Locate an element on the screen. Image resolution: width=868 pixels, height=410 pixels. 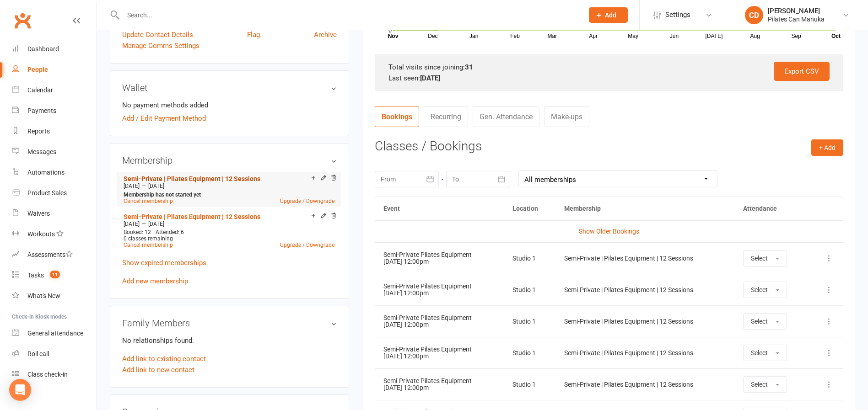
div: CD is located at coordinates (754, 15).